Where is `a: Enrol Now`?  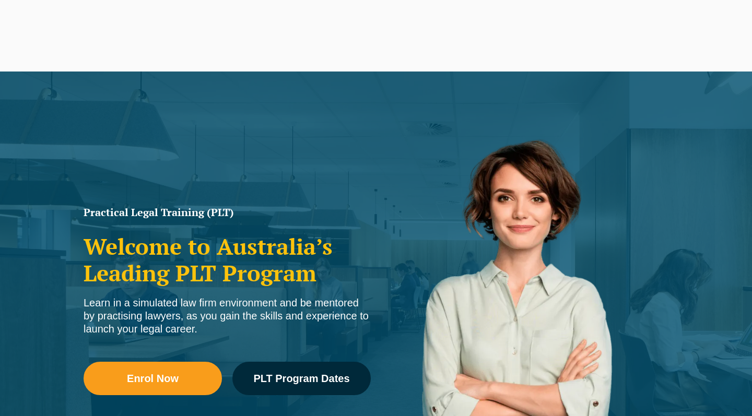 a: Enrol Now is located at coordinates (152, 379).